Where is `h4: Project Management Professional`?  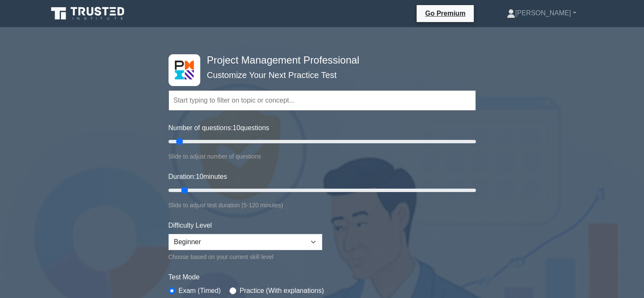
h4: Project Management Professional is located at coordinates (318, 60).